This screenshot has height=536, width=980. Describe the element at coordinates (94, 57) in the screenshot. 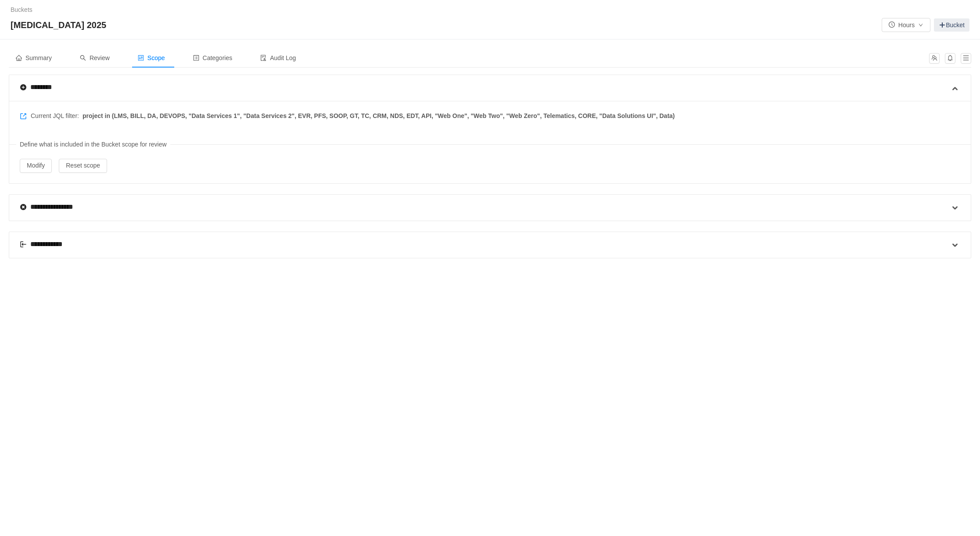

I see `span: Review` at that location.